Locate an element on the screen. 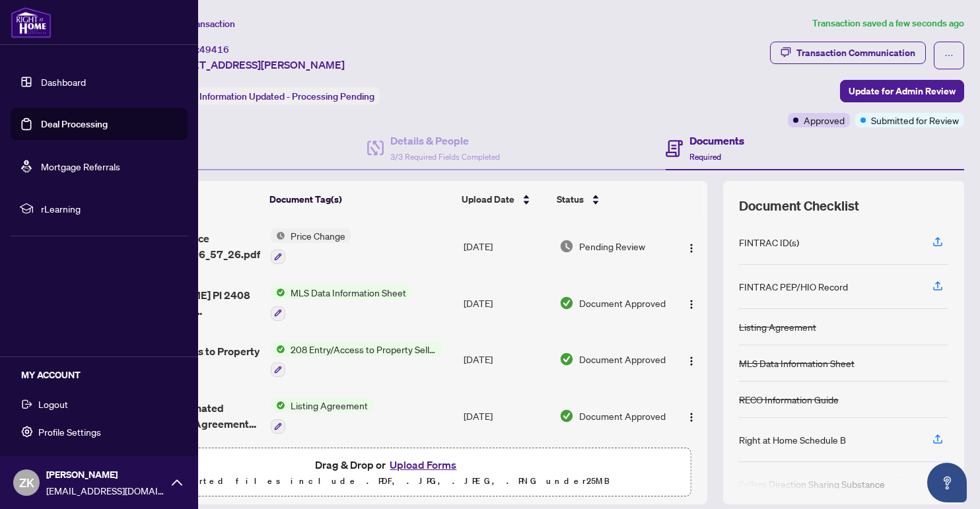  span: 3/3 Required Fields Completed is located at coordinates (445, 157).